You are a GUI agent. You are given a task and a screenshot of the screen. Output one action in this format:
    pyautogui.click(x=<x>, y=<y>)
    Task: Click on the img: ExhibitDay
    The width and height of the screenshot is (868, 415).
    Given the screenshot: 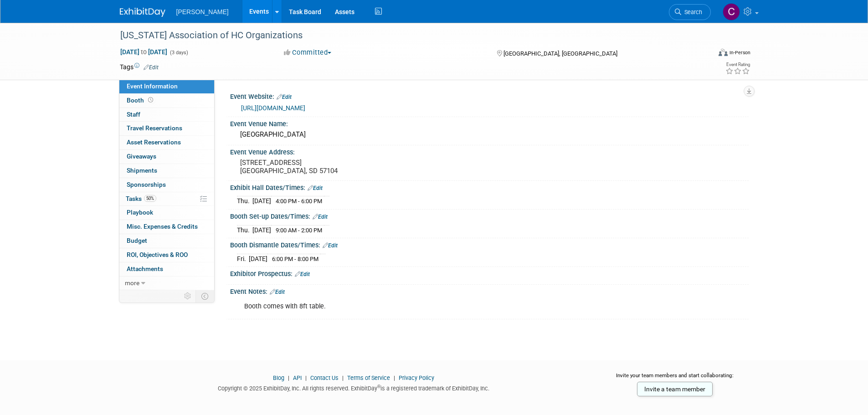 What is the action you would take?
    pyautogui.click(x=142, y=12)
    